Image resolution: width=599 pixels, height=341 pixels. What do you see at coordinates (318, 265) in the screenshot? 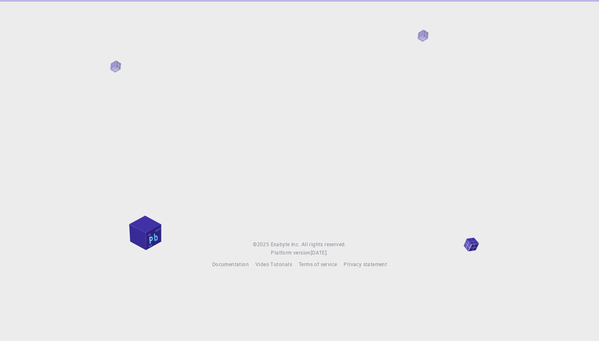
I see `a: Terms of service` at bounding box center [318, 265].